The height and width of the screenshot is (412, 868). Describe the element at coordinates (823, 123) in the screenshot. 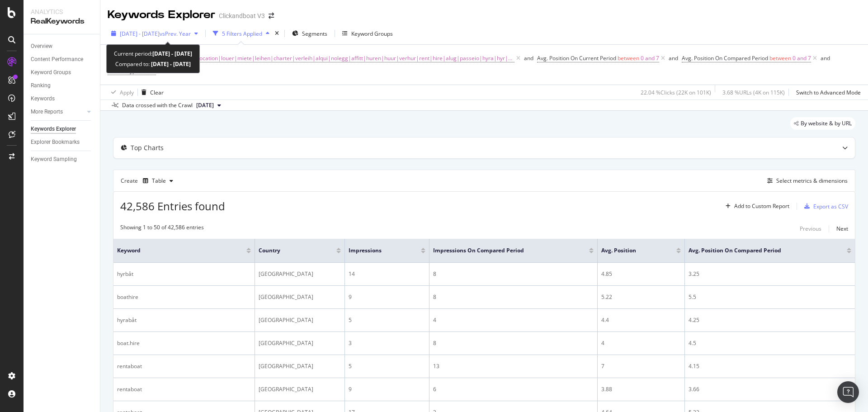

I see `div: legacy label` at that location.